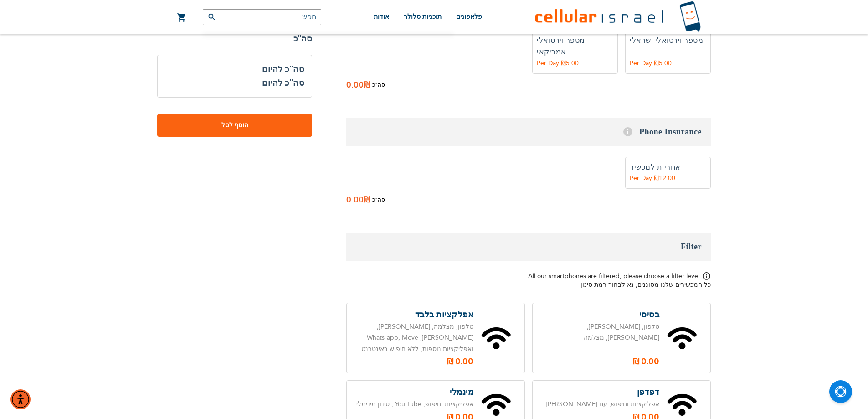 Image resolution: width=868 pixels, height=419 pixels. I want to click on span: אודות, so click(382, 16).